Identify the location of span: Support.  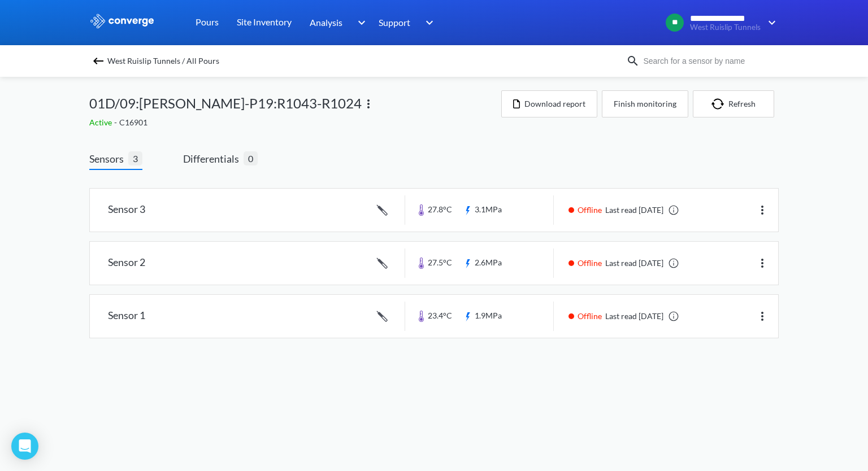
(394, 22).